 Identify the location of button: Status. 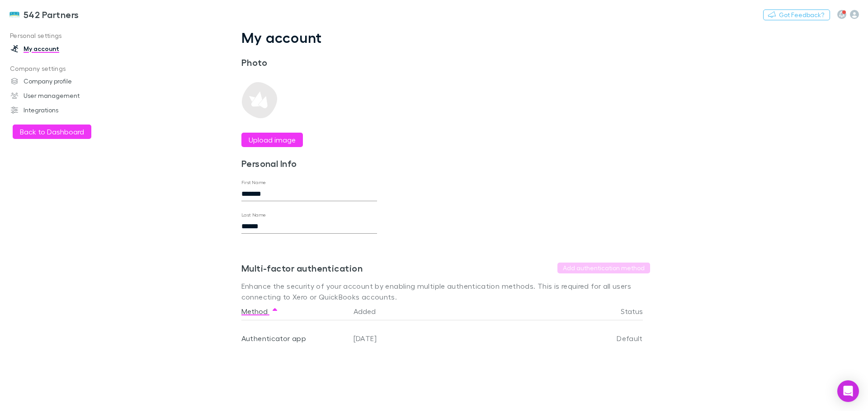
(637, 311).